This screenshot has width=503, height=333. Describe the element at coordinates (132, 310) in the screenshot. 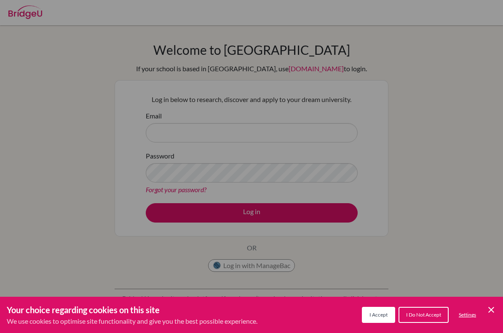

I see `h3: Your choice regarding cookies on this site` at that location.